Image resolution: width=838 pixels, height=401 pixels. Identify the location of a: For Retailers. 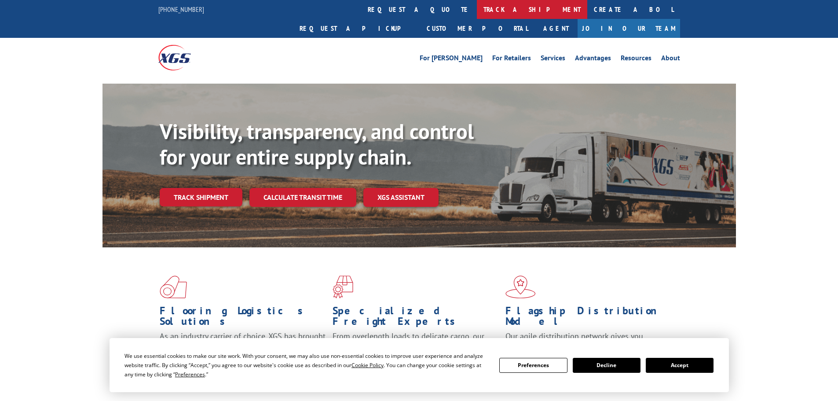
(511, 59).